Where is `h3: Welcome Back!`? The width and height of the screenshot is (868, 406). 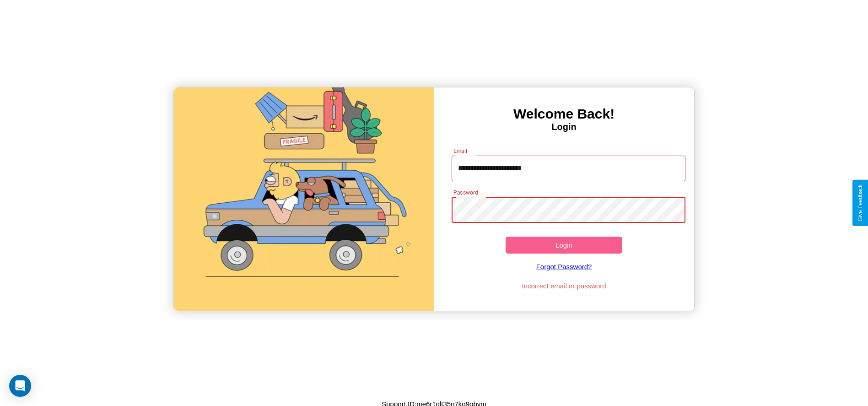 h3: Welcome Back! is located at coordinates (565, 114).